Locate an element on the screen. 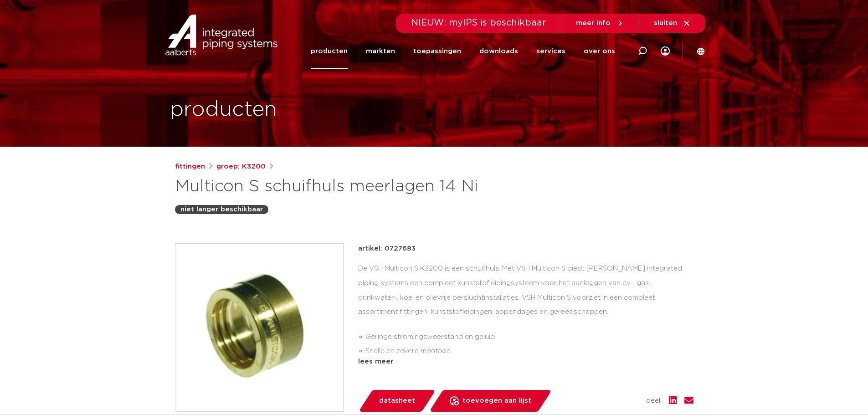 This screenshot has width=868, height=415. span: meer info is located at coordinates (593, 23).